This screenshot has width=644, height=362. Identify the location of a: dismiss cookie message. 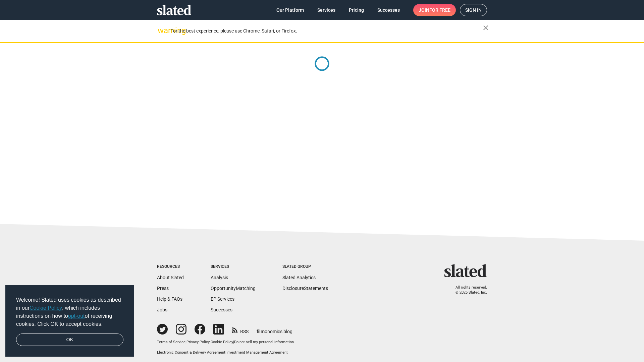
(70, 340).